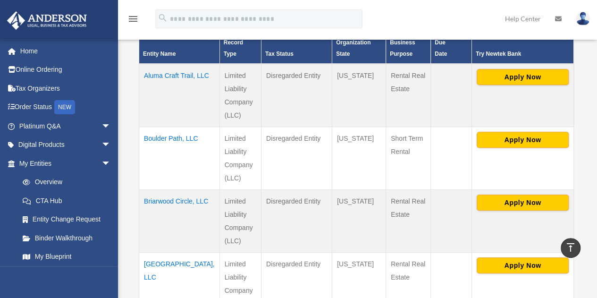 The width and height of the screenshot is (597, 298). Describe the element at coordinates (66, 51) in the screenshot. I see `a: Home` at that location.